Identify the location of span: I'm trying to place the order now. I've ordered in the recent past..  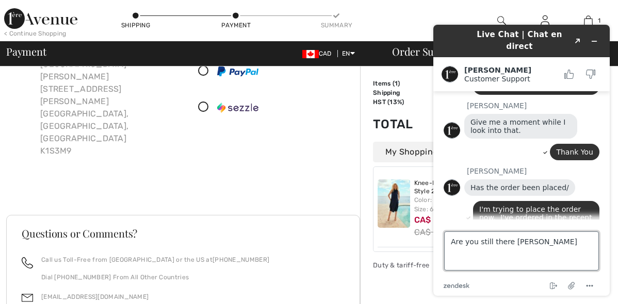
(111, 201).